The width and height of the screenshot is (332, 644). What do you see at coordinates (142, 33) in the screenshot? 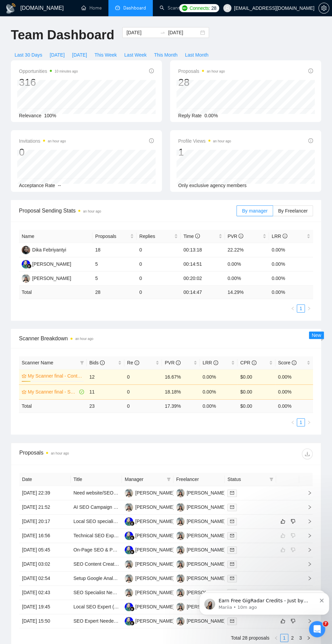
I see `input: Start date` at bounding box center [142, 33].